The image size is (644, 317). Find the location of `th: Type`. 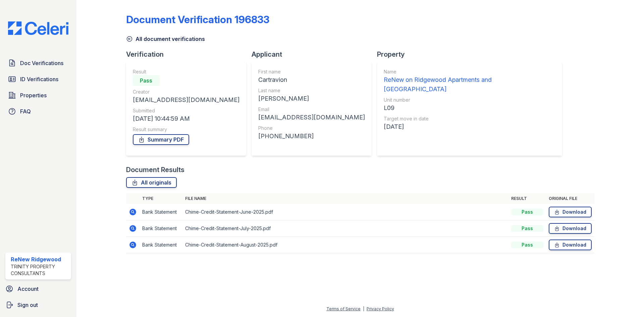

th: Type is located at coordinates (161, 198).